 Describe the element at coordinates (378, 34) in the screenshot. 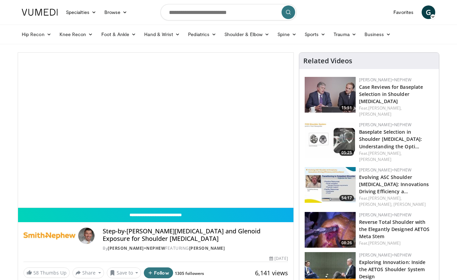

I see `a: Business` at that location.